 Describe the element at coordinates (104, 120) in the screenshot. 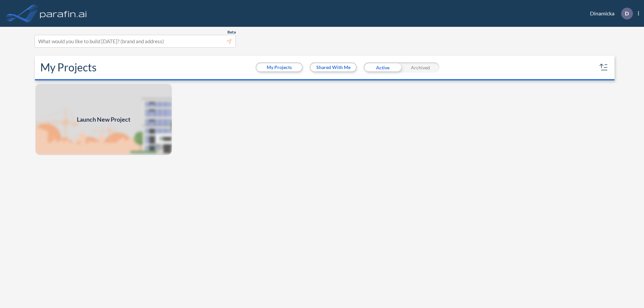

I see `img: add` at that location.